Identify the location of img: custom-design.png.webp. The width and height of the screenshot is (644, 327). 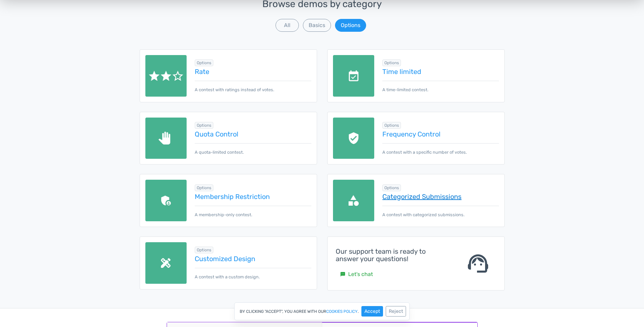
(166, 263).